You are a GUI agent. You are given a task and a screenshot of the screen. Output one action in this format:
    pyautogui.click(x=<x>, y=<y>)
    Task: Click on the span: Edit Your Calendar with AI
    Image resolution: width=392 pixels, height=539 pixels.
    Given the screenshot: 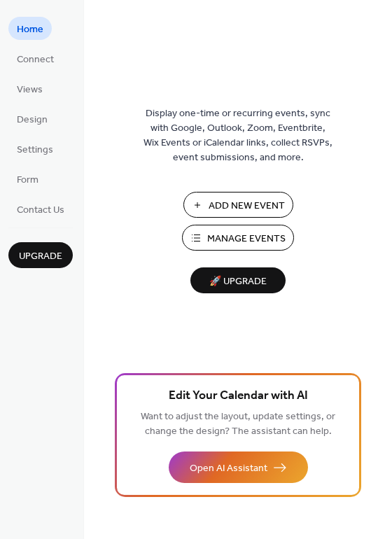 What is the action you would take?
    pyautogui.click(x=238, y=396)
    